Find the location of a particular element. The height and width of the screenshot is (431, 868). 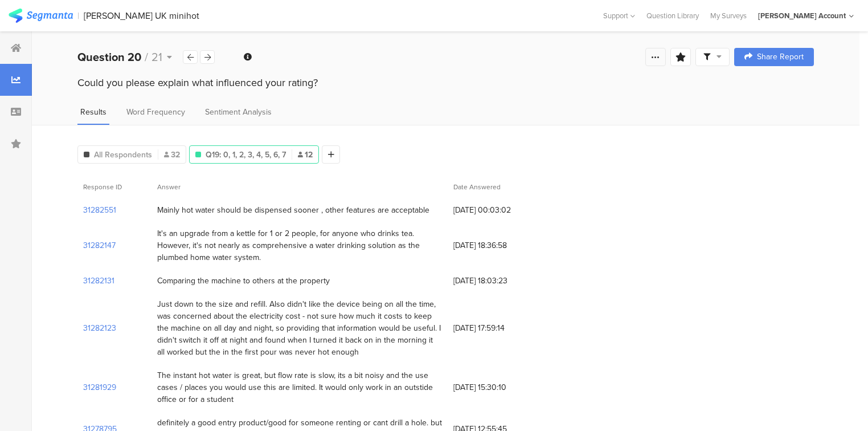

b: Question 20 is located at coordinates (109, 57).